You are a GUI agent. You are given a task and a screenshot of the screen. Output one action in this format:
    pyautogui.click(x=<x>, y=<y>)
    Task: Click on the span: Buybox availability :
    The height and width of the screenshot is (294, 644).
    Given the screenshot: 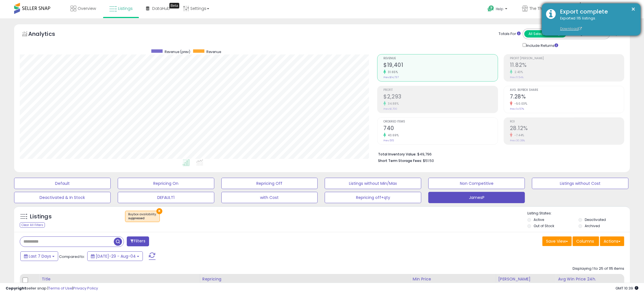 What is the action you would take?
    pyautogui.click(x=142, y=216)
    